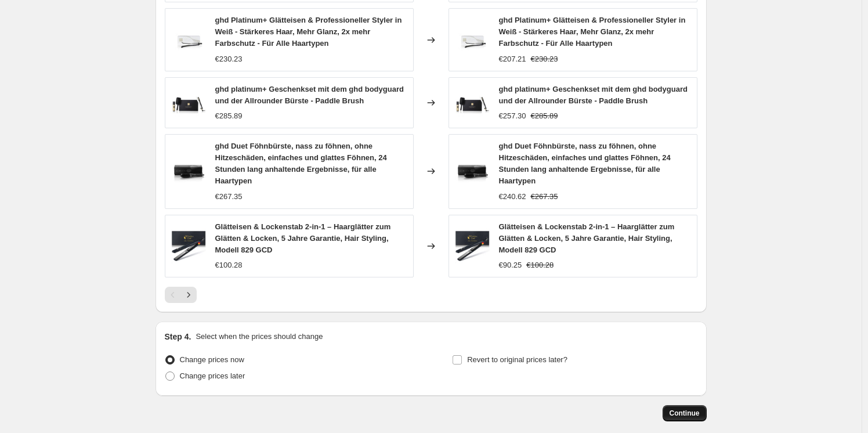 The height and width of the screenshot is (433, 868). What do you see at coordinates (544, 197) in the screenshot?
I see `strike: €267.35` at bounding box center [544, 197].